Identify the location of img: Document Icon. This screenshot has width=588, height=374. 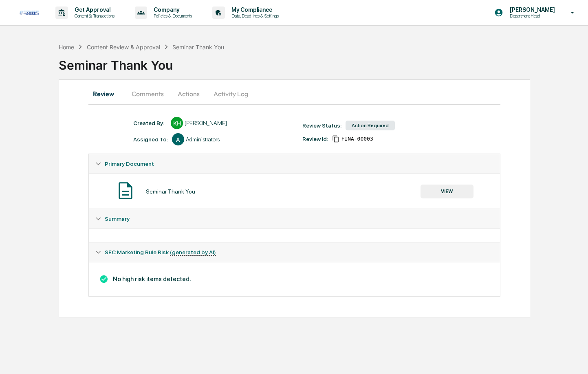
(126, 191).